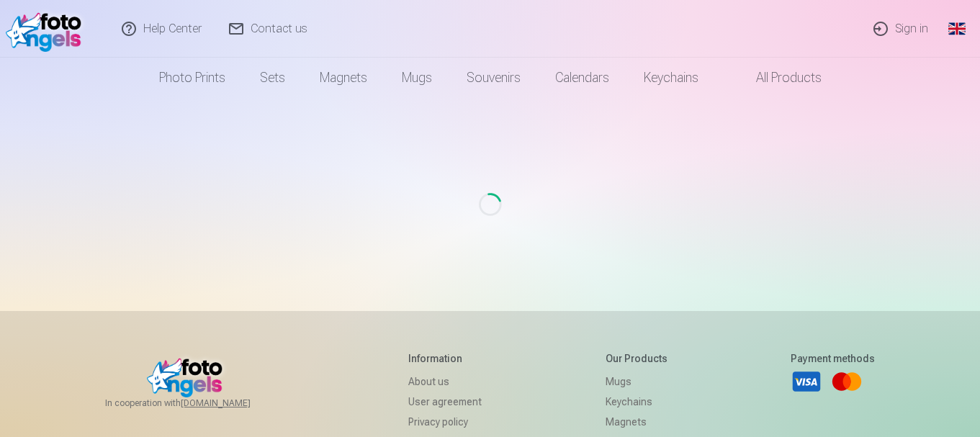 The width and height of the screenshot is (980, 437). I want to click on img: /fa1, so click(47, 29).